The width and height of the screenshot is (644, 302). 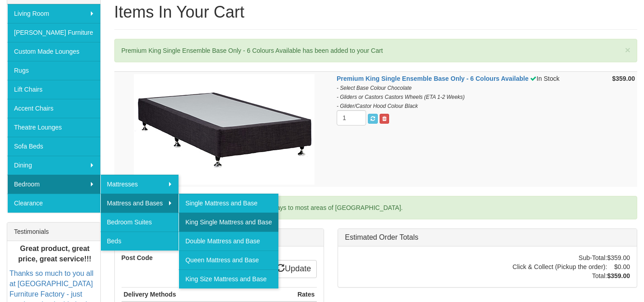 I want to click on a: Dining, so click(x=54, y=165).